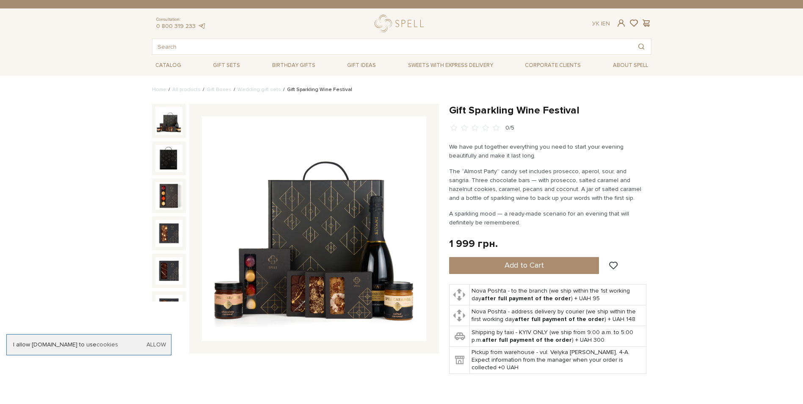 The height and width of the screenshot is (404, 803). Describe the element at coordinates (558, 294) in the screenshot. I see `td: Nova Poshta - to the branch (we ship within the 1st working day ) + UAH 95` at that location.